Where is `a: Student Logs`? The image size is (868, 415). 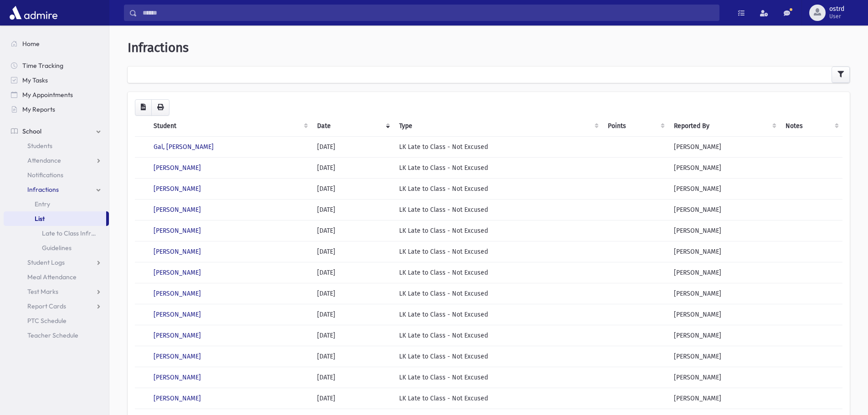
a: Student Logs is located at coordinates (56, 262).